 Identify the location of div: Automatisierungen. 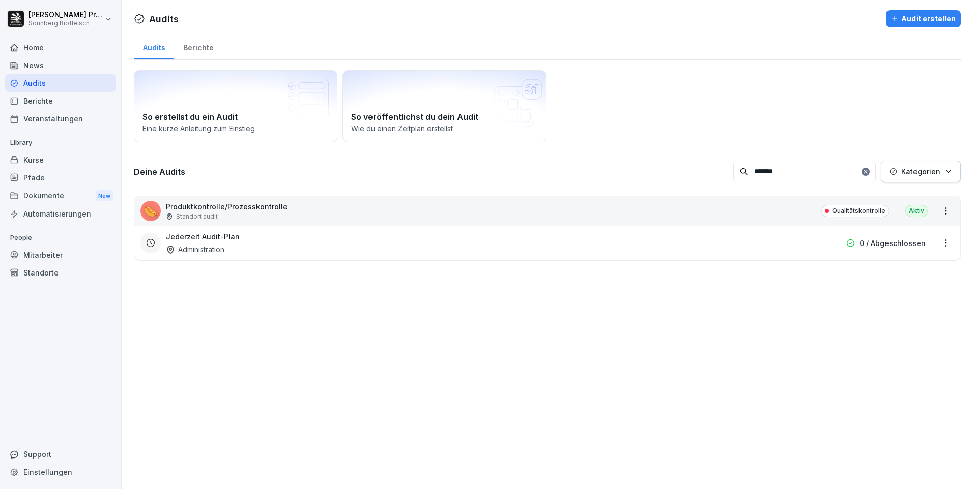
(61, 214).